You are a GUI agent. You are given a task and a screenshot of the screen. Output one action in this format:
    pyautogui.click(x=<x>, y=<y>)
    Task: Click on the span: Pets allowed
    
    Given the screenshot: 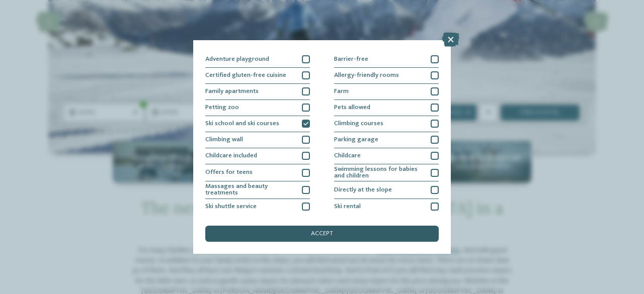 What is the action you would take?
    pyautogui.click(x=352, y=108)
    